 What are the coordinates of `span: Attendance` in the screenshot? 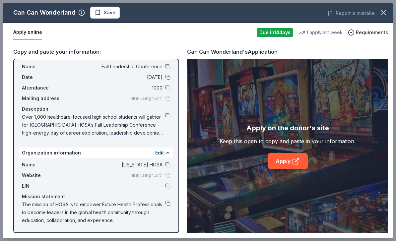 It's located at (44, 88).